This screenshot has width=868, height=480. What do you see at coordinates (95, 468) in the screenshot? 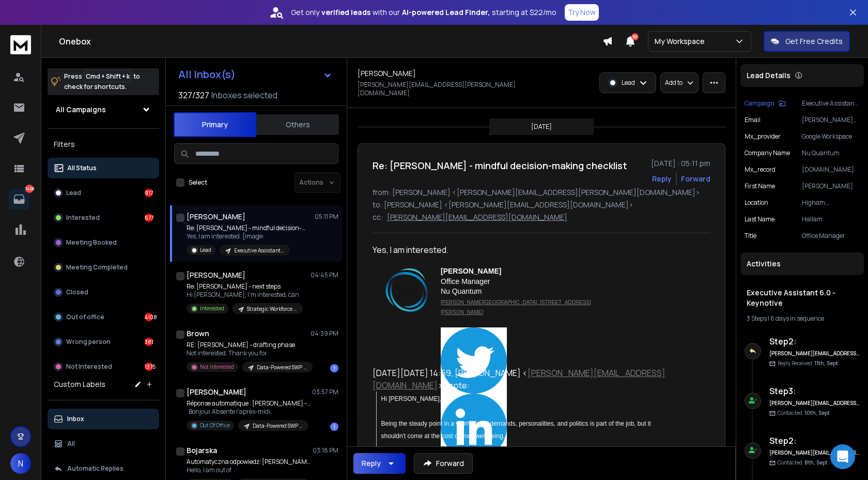
I see `p: Automatic Replies` at bounding box center [95, 468].